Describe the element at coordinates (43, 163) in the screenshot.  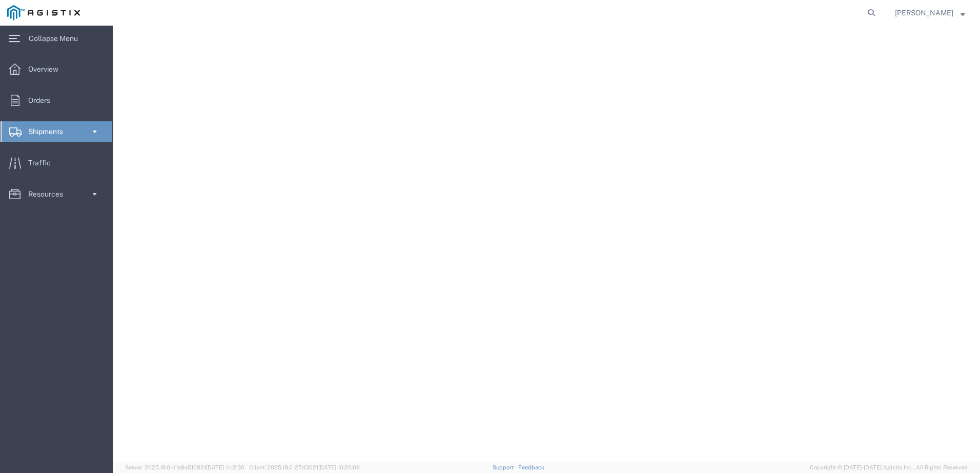
I see `span: Traffic` at that location.